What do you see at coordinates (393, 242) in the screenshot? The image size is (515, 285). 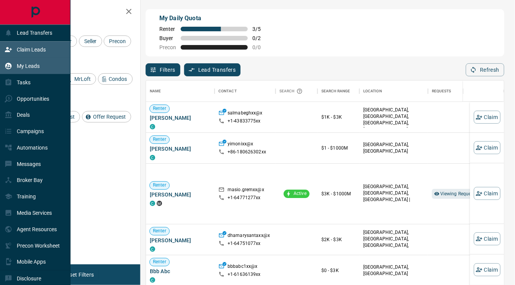 I see `p: West End, Midtown | Central` at bounding box center [393, 242].